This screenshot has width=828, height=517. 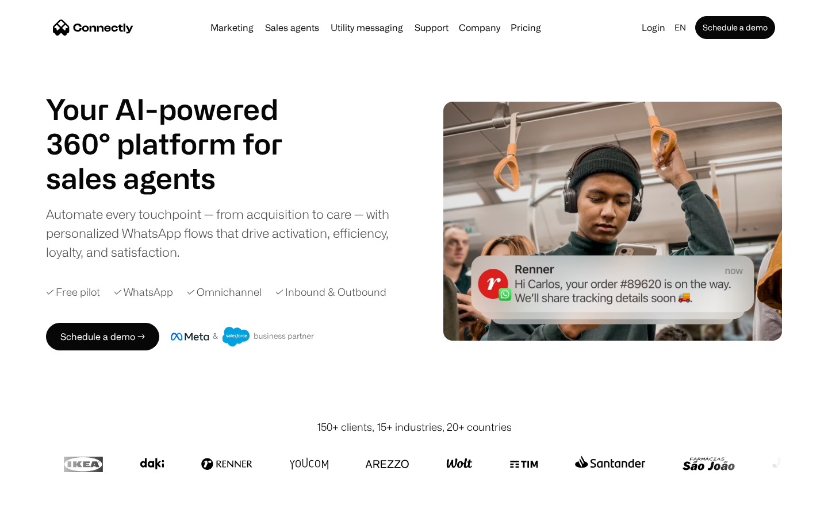 I want to click on a: Pricing, so click(x=525, y=28).